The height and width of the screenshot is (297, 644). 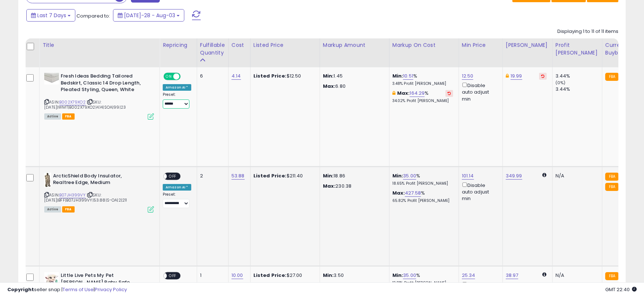 I want to click on p: 230.38, so click(x=354, y=187).